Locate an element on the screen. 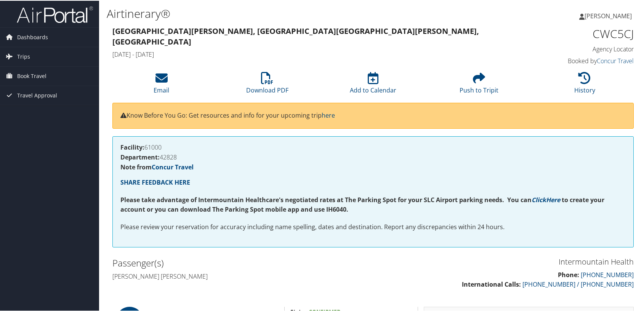 The width and height of the screenshot is (644, 311). p: Please review your reservation for accuracy including name spelling, dates and destination. Repor... is located at coordinates (373, 227).